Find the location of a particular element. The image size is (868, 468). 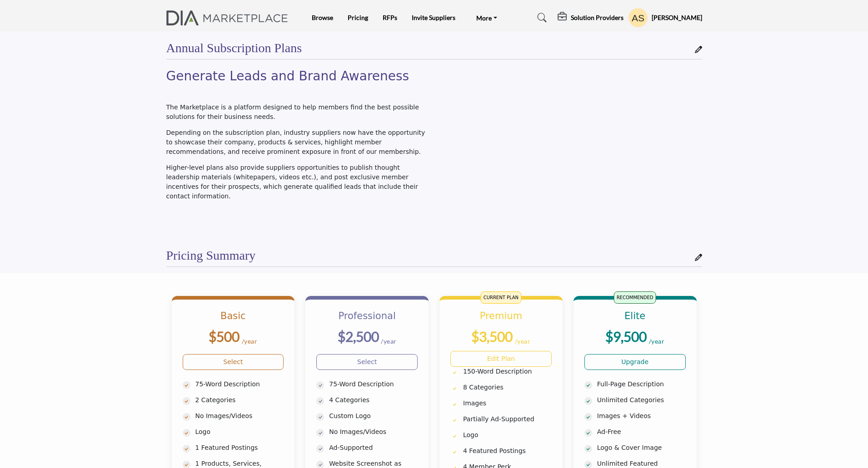

button: Show hide supplier dropdown is located at coordinates (638, 18).